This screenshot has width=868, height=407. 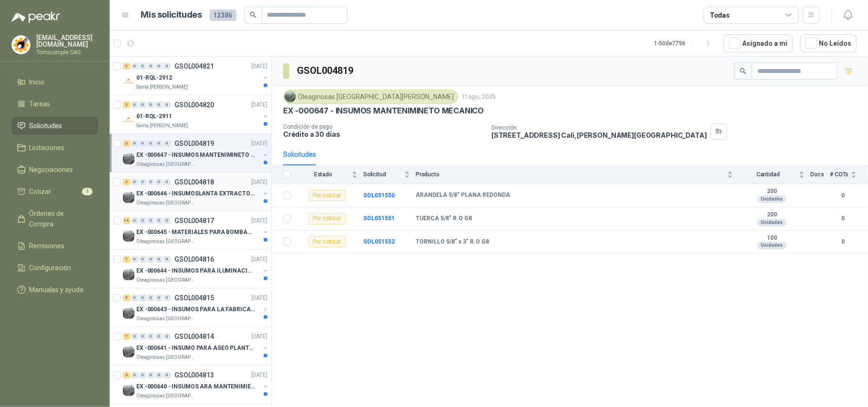 What do you see at coordinates (389, 175) in the screenshot?
I see `th: Solicitud` at bounding box center [389, 175].